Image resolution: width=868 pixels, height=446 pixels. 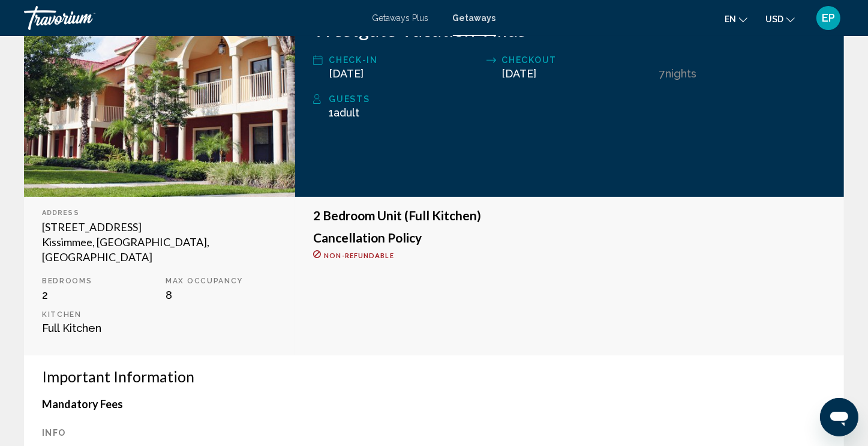 What do you see at coordinates (681, 73) in the screenshot?
I see `span: Nights` at bounding box center [681, 73].